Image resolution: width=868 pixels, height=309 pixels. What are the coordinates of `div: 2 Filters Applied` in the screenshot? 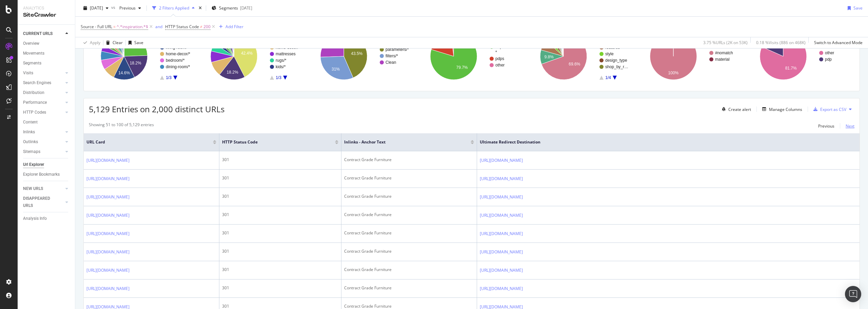 It's located at (174, 7).